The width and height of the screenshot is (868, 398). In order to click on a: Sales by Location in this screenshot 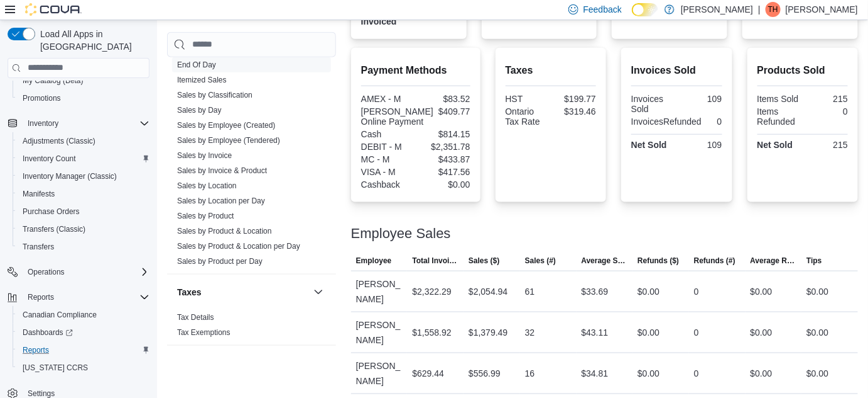, I will do `click(207, 185)`.